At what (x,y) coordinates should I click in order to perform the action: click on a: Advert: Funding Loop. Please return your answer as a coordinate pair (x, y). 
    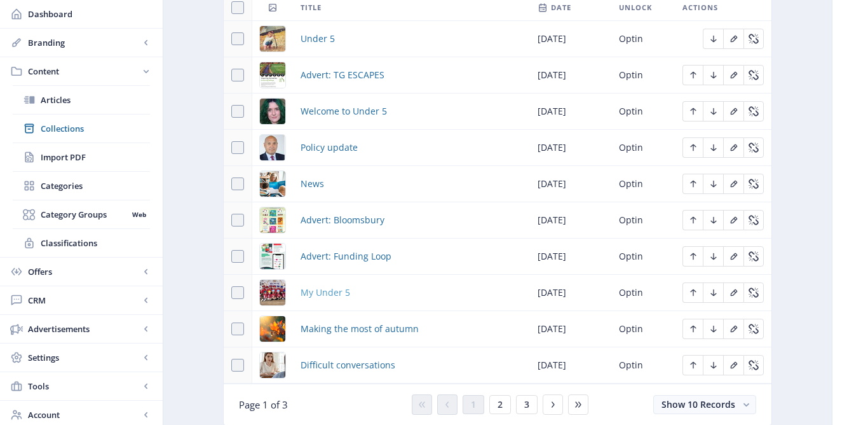
    Looking at the image, I should click on (346, 256).